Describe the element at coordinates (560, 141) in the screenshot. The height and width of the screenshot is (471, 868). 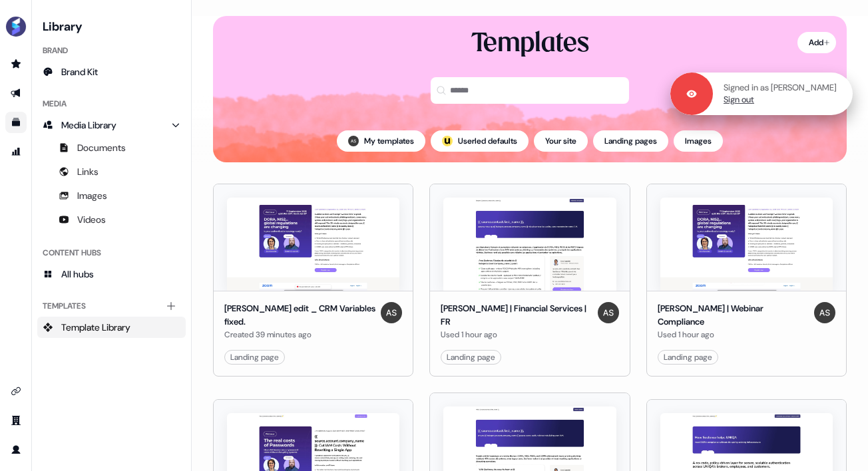
I see `button: Your site` at that location.